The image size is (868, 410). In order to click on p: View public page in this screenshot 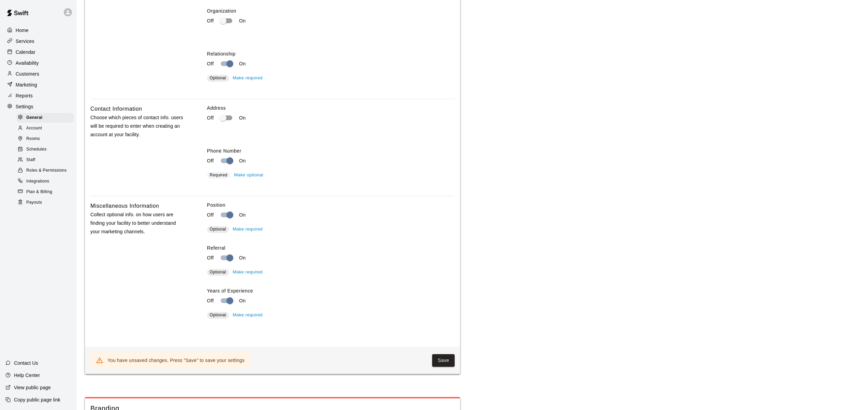, I will do `click(32, 388)`.